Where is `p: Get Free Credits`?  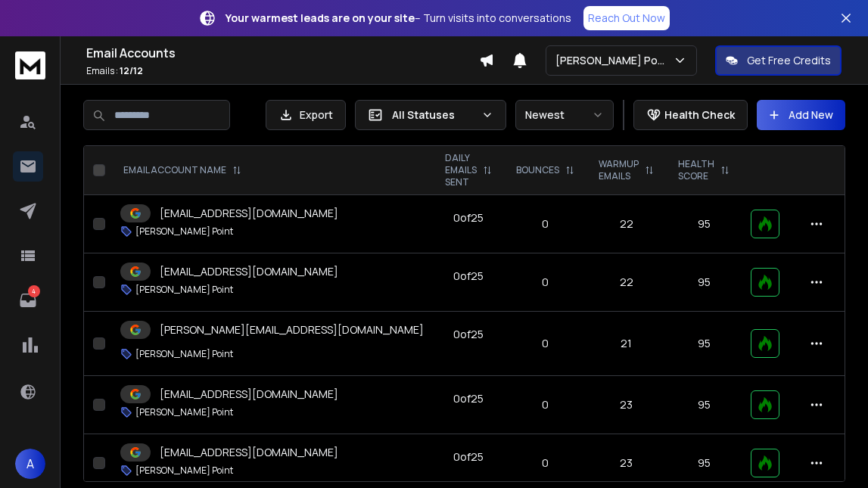 p: Get Free Credits is located at coordinates (789, 61).